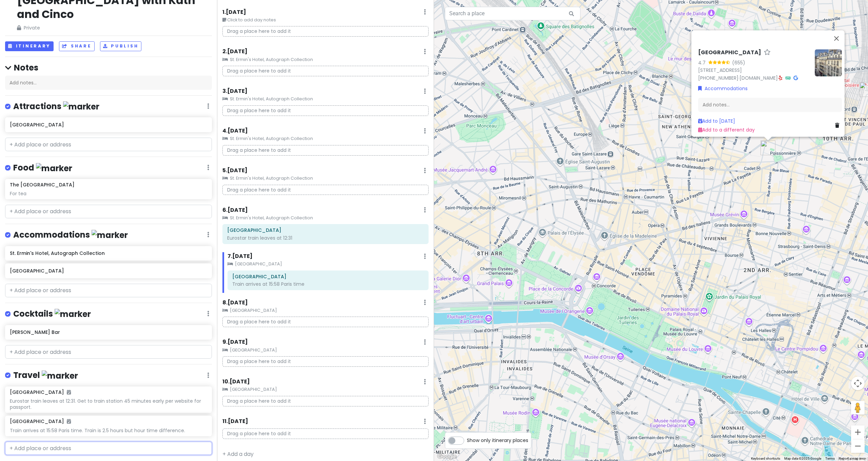 Image resolution: width=868 pixels, height=461 pixels. Describe the element at coordinates (858, 384) in the screenshot. I see `button: Map camera controls` at that location.